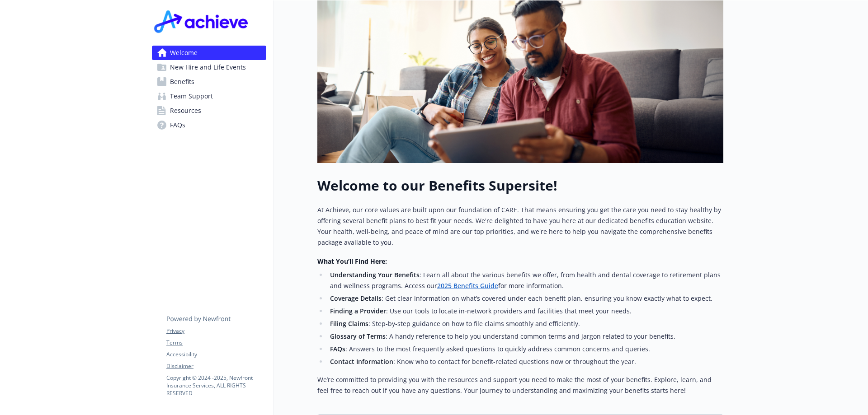 This screenshot has width=868, height=415. Describe the element at coordinates (520, 227) in the screenshot. I see `p: At Achieve, our core values are built upon our foundation of CARE. That means ensuring you get th...` at that location.